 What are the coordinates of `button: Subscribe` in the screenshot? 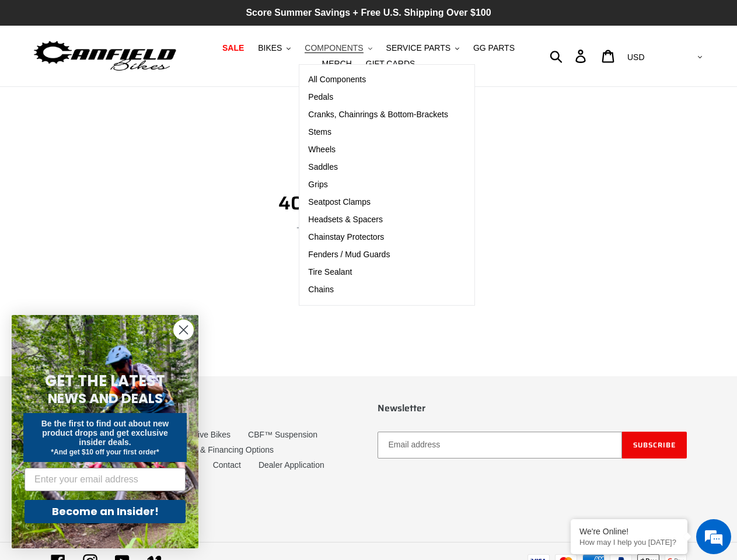 It's located at (654, 445).